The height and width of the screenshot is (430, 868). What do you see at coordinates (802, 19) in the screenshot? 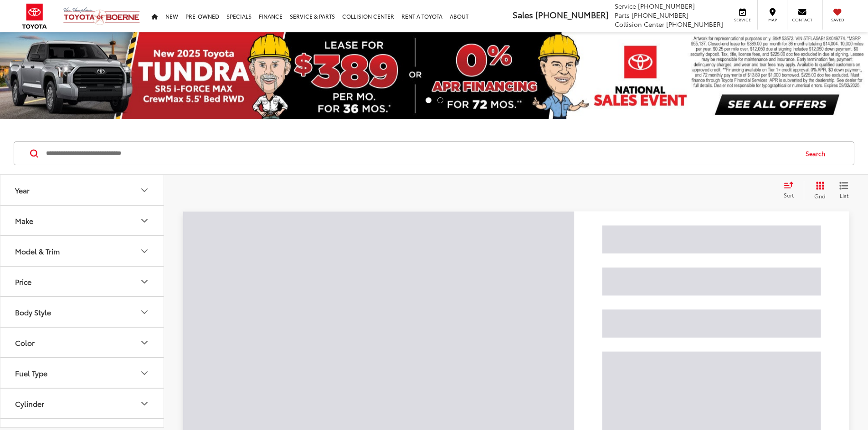
I see `span: Contact` at bounding box center [802, 19].